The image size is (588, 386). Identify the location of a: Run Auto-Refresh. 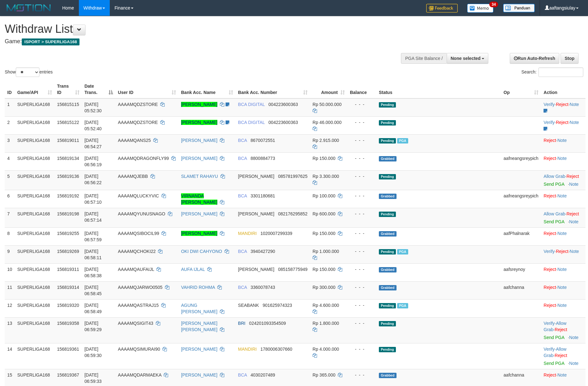
(535, 58).